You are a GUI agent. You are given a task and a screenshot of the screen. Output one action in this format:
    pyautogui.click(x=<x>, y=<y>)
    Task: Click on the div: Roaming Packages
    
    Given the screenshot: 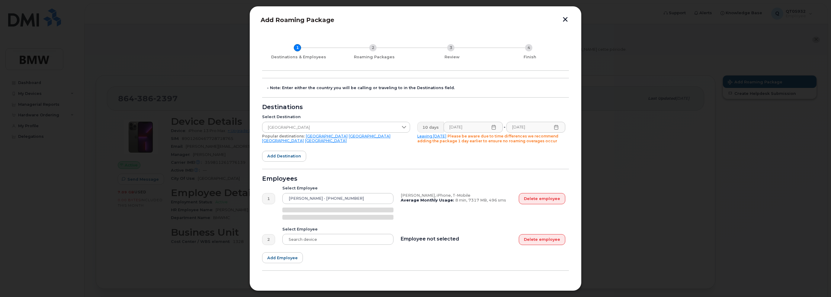 What is the action you would take?
    pyautogui.click(x=374, y=57)
    